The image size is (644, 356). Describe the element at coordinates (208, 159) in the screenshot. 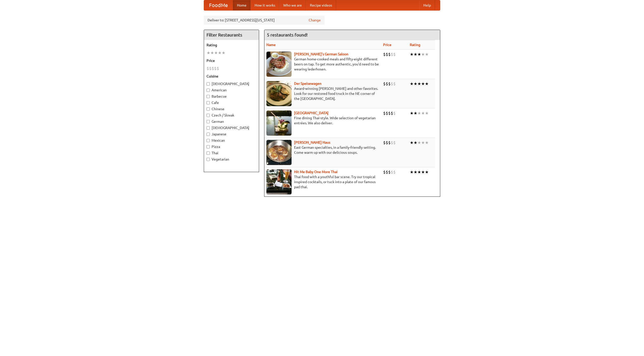

I see `input: Vegetarian` at that location.